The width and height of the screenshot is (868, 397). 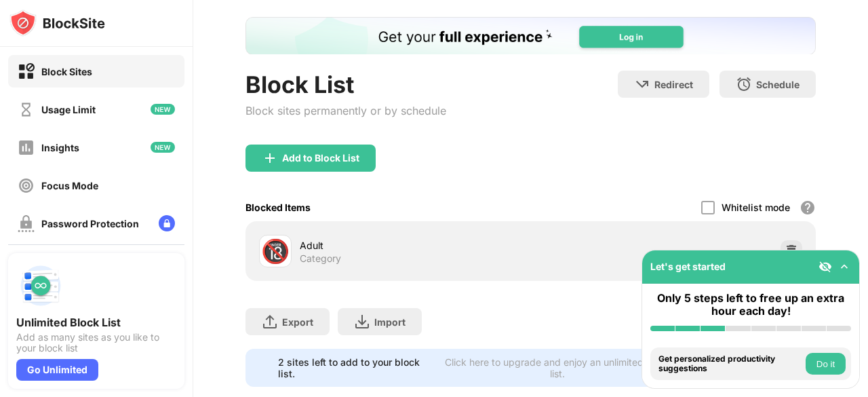 I want to click on div: Category, so click(x=320, y=259).